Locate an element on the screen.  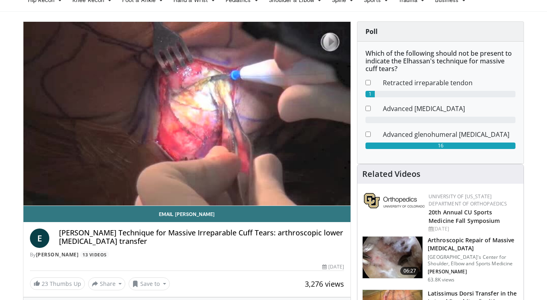
a: 13 Videos is located at coordinates (95, 255).